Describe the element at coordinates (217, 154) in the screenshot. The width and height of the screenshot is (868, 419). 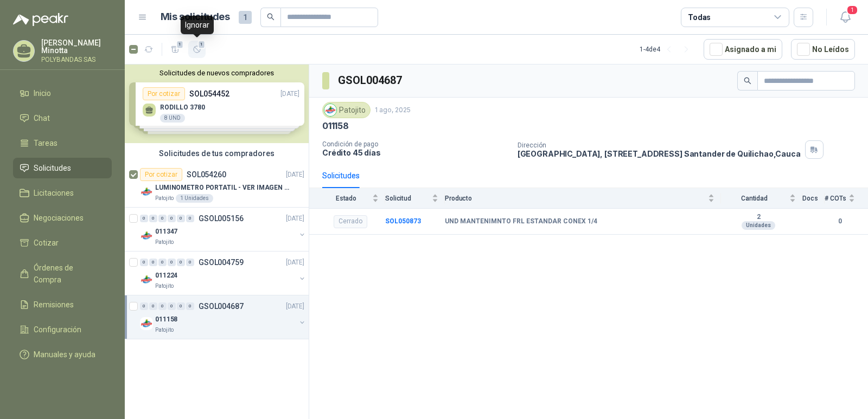
I see `div: Solicitudes de tus compradores` at that location.